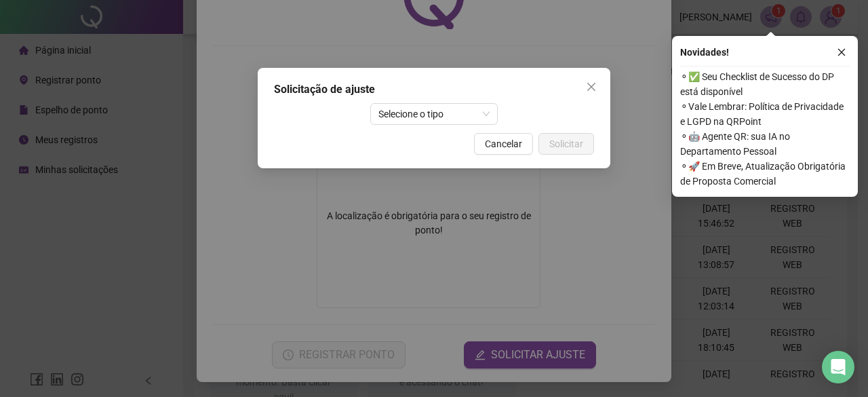 Image resolution: width=868 pixels, height=397 pixels. Describe the element at coordinates (838, 367) in the screenshot. I see `div: Open Intercom Messenger` at that location.